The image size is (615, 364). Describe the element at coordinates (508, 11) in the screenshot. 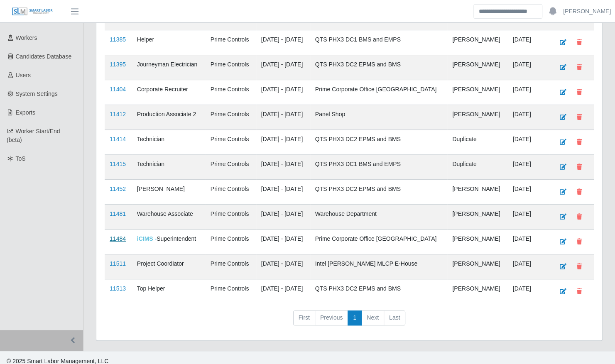

I see `input: Search` at that location.